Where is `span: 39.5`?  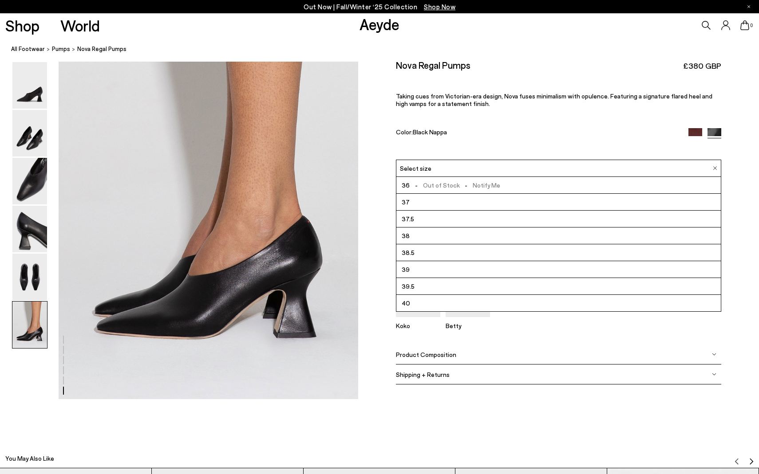 span: 39.5 is located at coordinates (408, 286).